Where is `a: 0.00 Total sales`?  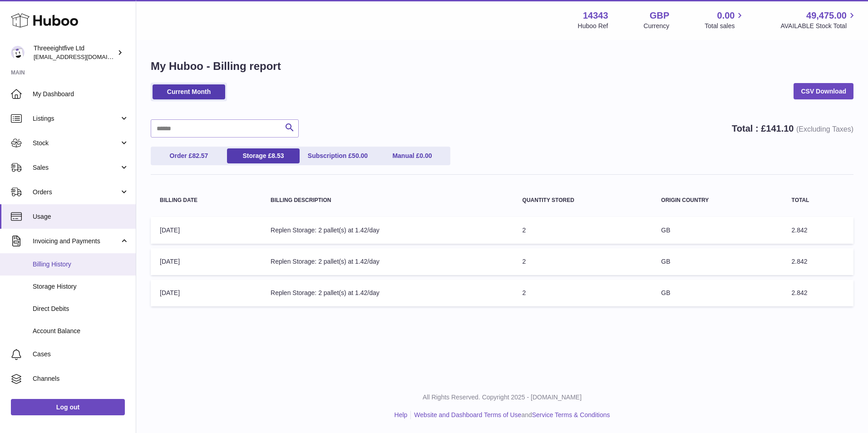 a: 0.00 Total sales is located at coordinates (725, 20).